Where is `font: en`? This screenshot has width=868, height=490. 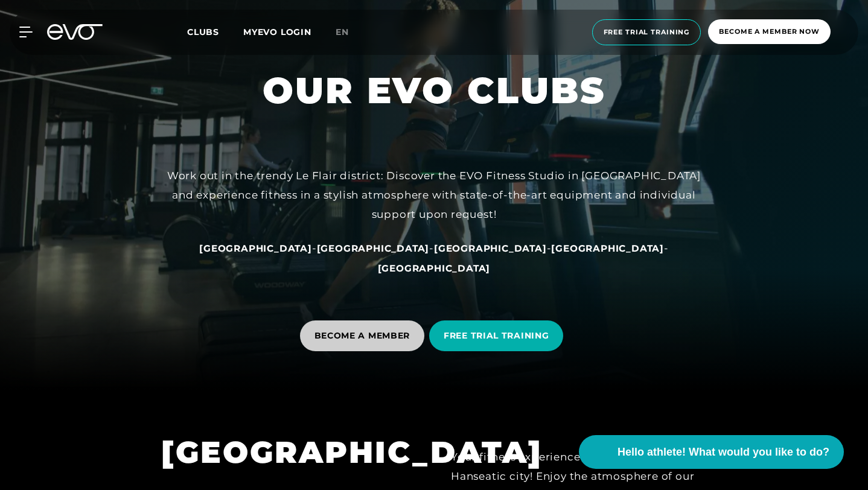 font: en is located at coordinates (343, 32).